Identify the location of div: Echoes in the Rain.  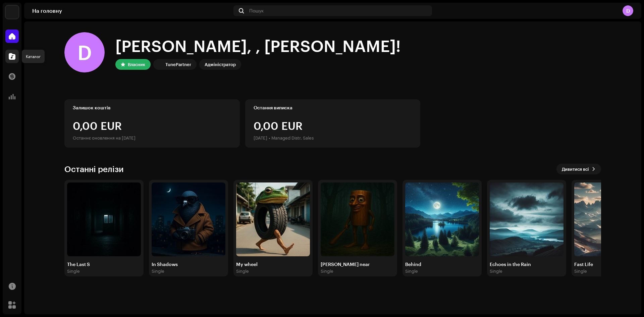
(527, 264).